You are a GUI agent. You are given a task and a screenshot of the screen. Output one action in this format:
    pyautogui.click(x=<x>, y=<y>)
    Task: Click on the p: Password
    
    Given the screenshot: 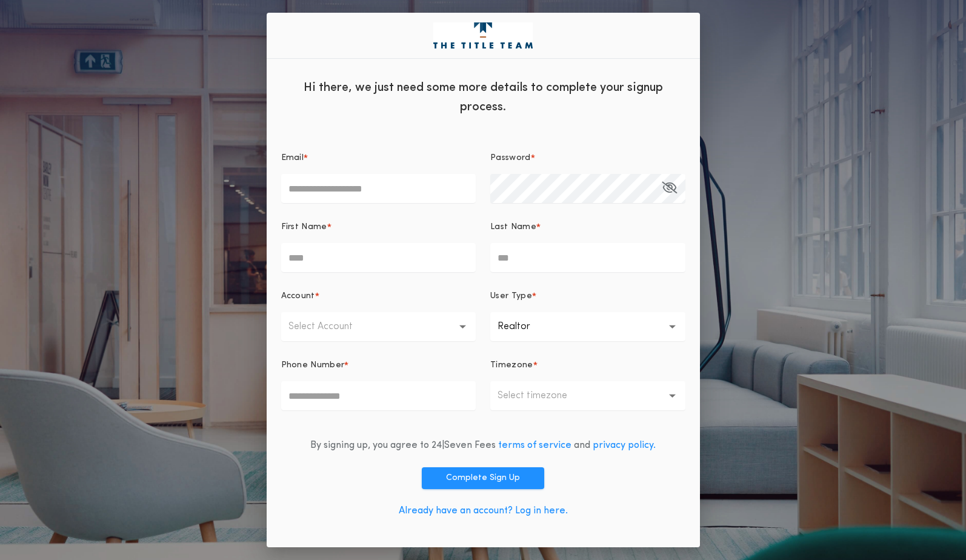 What is the action you would take?
    pyautogui.click(x=510, y=158)
    